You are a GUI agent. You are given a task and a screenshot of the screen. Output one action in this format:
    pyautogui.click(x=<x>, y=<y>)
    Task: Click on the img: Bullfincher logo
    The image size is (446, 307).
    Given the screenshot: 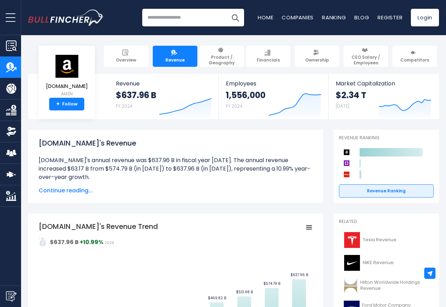 What is the action you would take?
    pyautogui.click(x=66, y=18)
    